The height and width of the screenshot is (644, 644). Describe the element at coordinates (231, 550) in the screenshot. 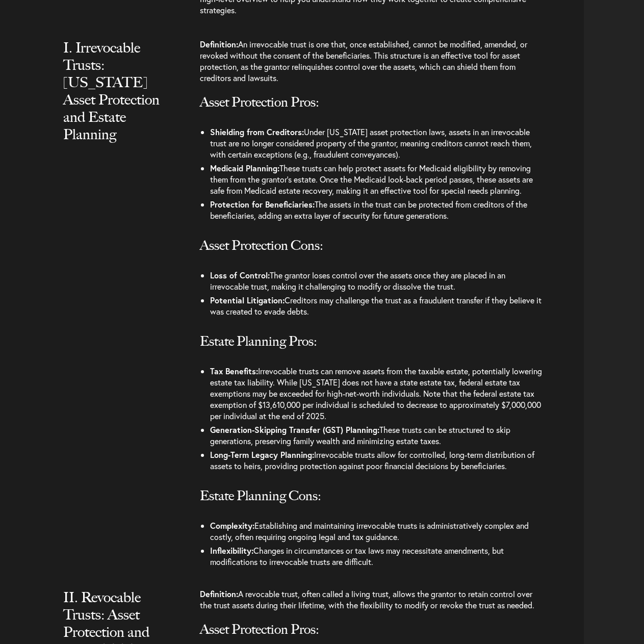

I see `strong: Inflexibility:` at that location.